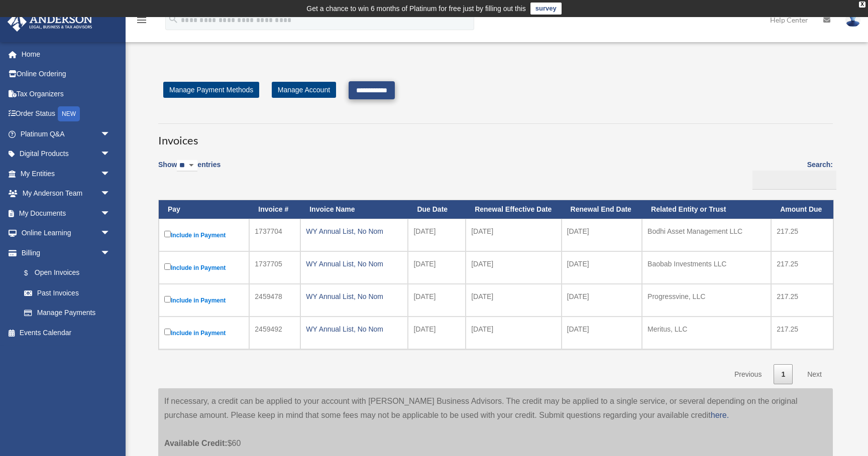  Describe the element at coordinates (67, 114) in the screenshot. I see `a: Order StatusNEW` at that location.